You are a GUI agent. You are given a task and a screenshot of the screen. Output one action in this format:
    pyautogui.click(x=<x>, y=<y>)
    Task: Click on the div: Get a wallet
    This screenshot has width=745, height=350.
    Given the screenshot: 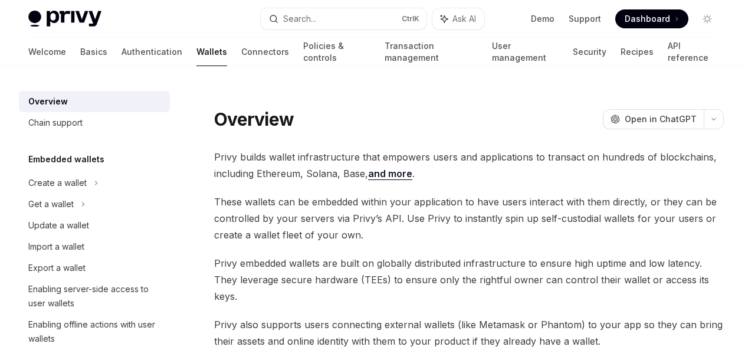 What is the action you would take?
    pyautogui.click(x=51, y=204)
    